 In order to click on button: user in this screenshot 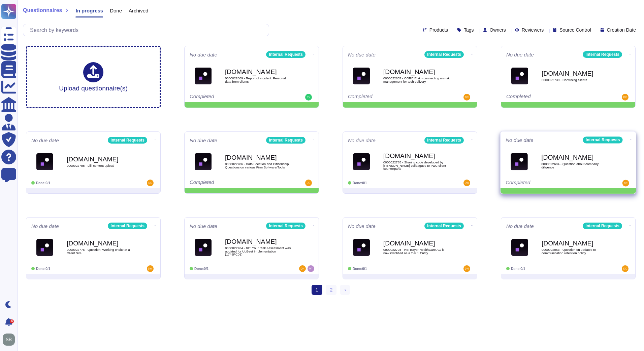, I will do `click(11, 340)`.